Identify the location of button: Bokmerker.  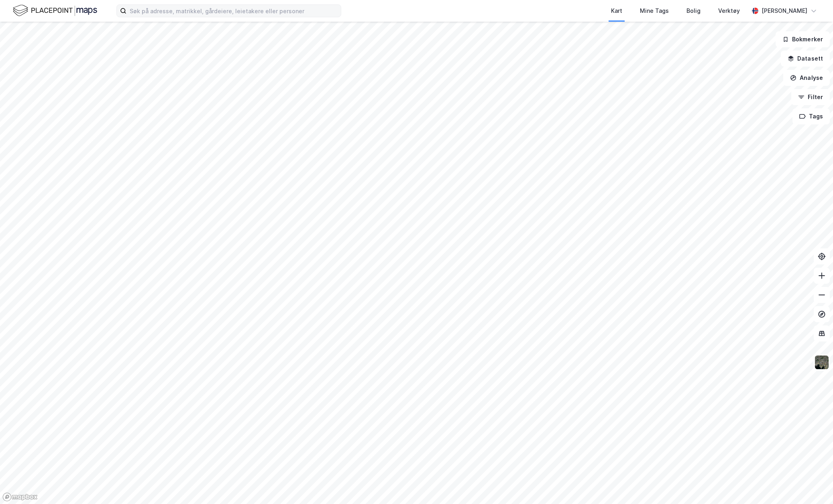
(803, 39).